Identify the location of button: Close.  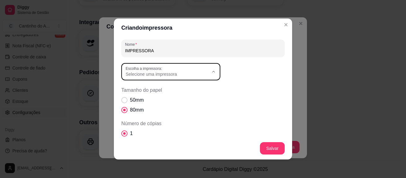
(286, 25).